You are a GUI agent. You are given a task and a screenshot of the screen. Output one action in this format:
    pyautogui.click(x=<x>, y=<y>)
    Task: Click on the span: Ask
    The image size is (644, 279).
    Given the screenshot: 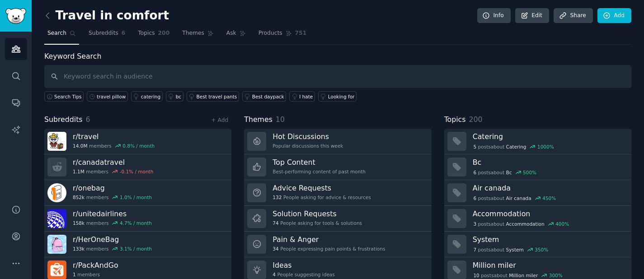 What is the action you would take?
    pyautogui.click(x=231, y=33)
    